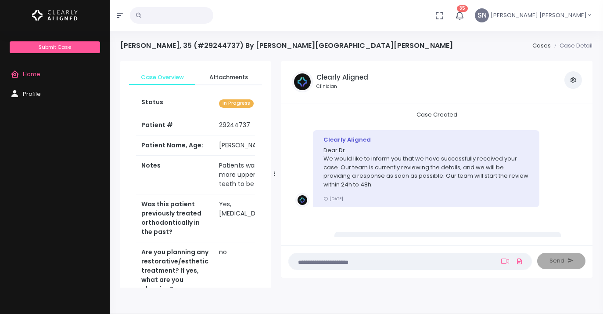 The width and height of the screenshot is (603, 314). Describe the element at coordinates (249, 271) in the screenshot. I see `td: no` at that location.